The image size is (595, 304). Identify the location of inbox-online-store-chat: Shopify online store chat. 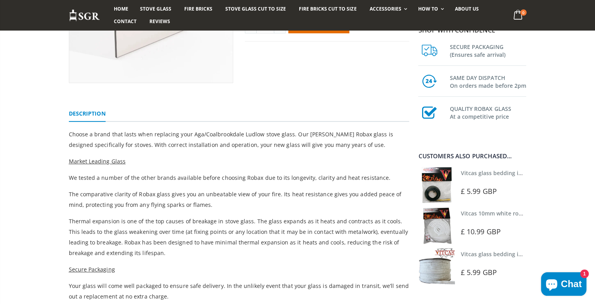
(564, 284).